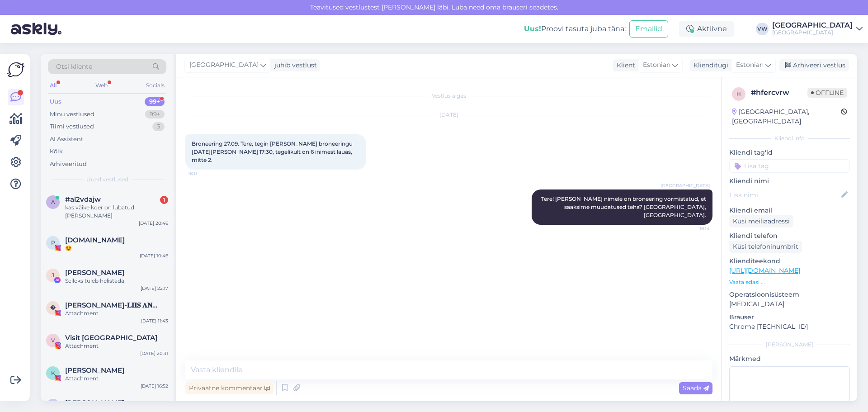 This screenshot has height=412, width=868. I want to click on div: Kõik, so click(56, 151).